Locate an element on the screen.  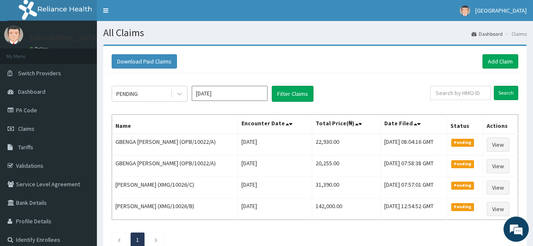
li: Claims is located at coordinates (515, 34).